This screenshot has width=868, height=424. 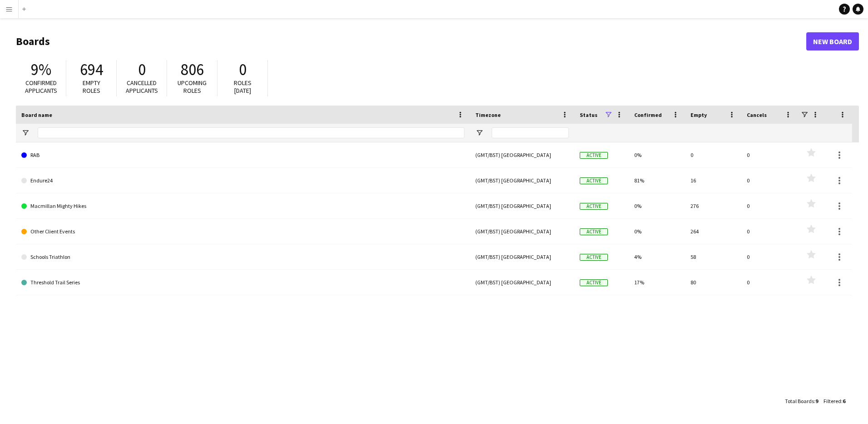 What do you see at coordinates (92, 69) in the screenshot?
I see `span: 694` at bounding box center [92, 69].